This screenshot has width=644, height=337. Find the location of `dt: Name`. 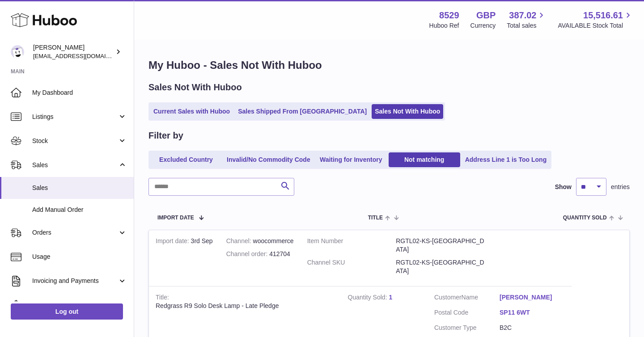

dt: Name is located at coordinates (467, 298).